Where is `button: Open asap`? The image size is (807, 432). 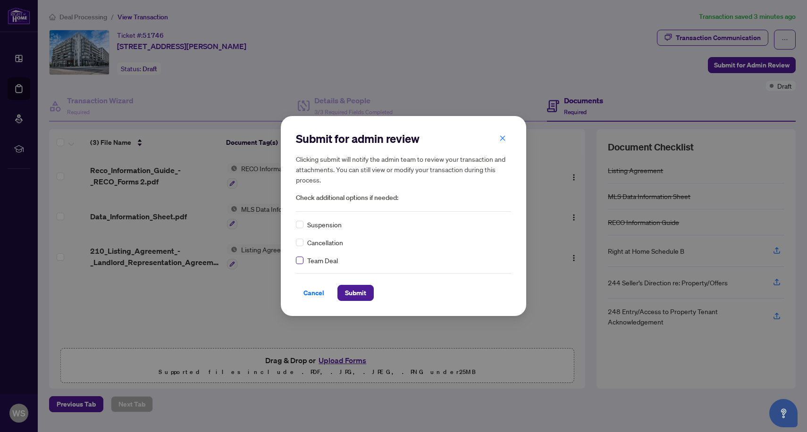
button: Open asap is located at coordinates (784, 414).